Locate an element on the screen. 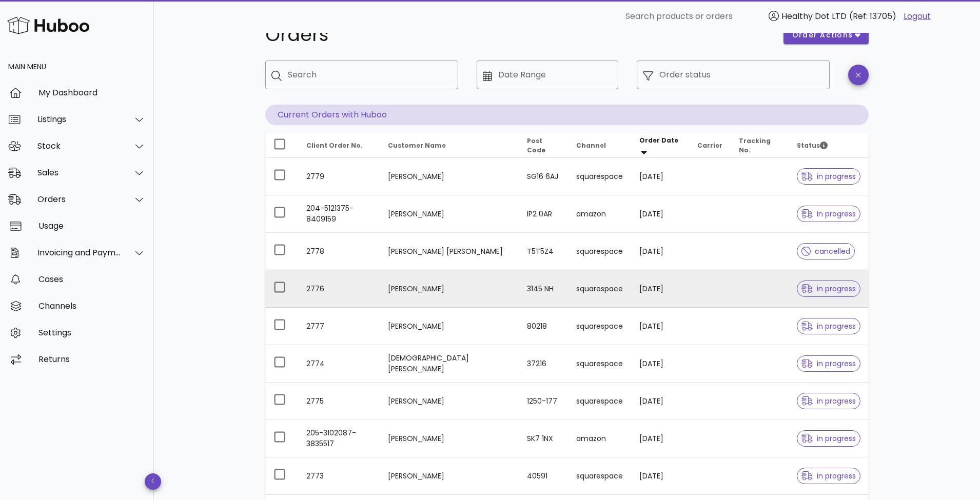 The width and height of the screenshot is (980, 500). span: Status is located at coordinates (812, 145).